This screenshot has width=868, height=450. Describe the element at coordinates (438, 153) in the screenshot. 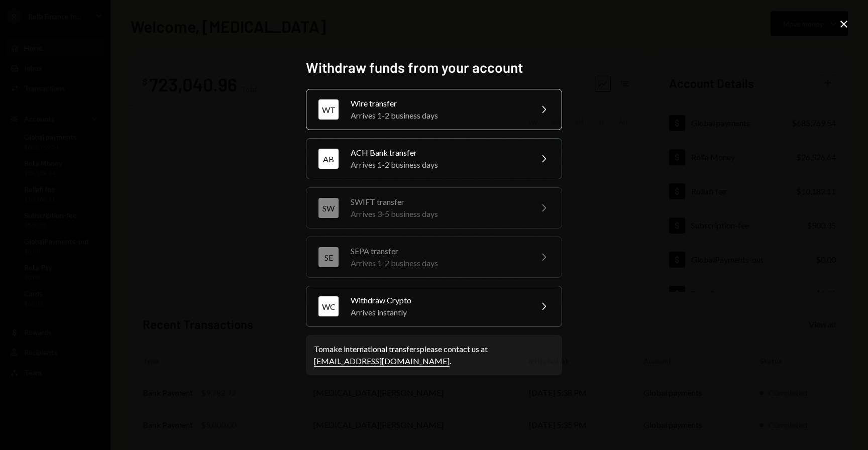

I see `div: ACH Bank transfer` at that location.